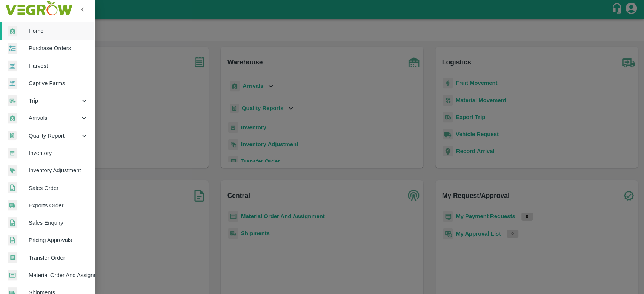  Describe the element at coordinates (12, 101) in the screenshot. I see `img: delivery` at that location.